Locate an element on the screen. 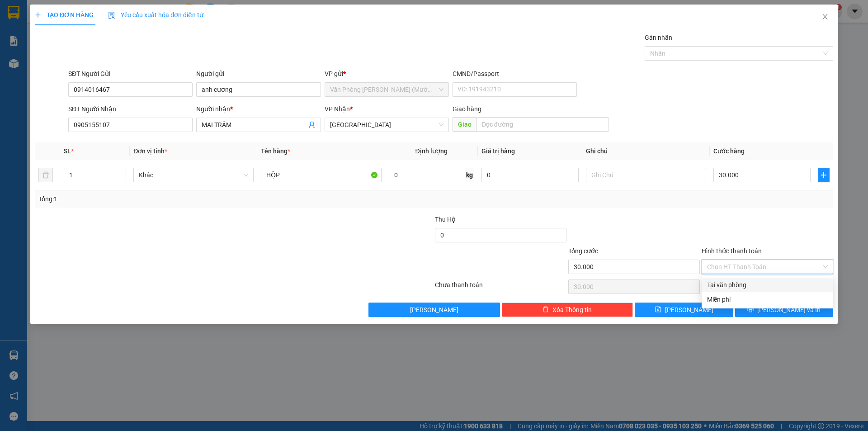 The image size is (868, 431). span: TẠO ĐƠN HÀNG is located at coordinates (64, 15).